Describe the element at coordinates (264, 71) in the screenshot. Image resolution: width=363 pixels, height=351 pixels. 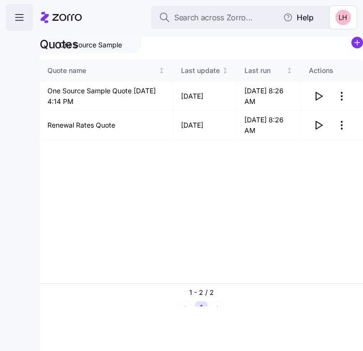
I see `div: Last run` at that location.